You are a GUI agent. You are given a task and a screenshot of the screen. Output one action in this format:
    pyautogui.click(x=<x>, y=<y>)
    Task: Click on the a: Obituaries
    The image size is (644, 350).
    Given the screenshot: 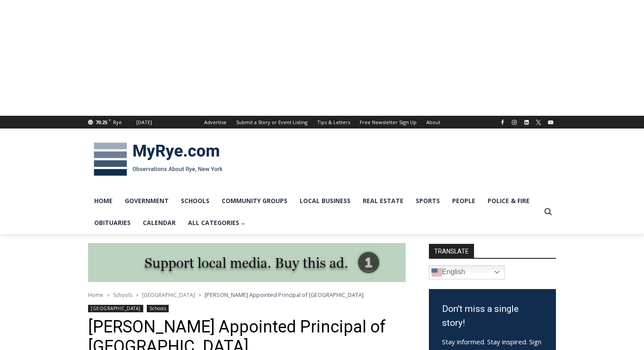 What is the action you would take?
    pyautogui.click(x=112, y=223)
    